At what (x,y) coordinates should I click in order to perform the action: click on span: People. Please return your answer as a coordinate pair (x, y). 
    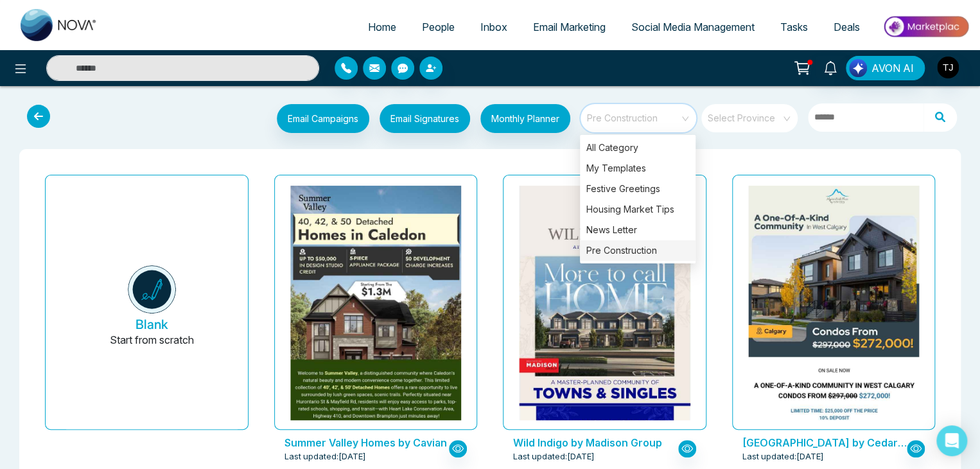
    Looking at the image, I should click on (438, 27).